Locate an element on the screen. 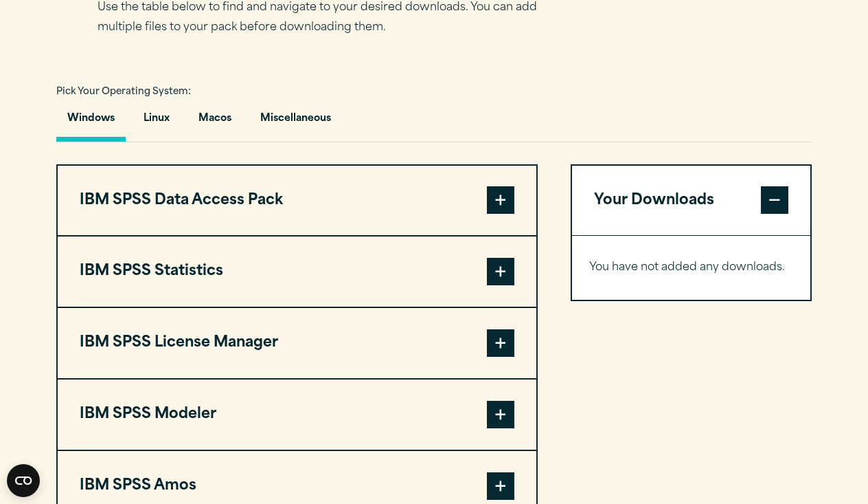 Image resolution: width=868 pixels, height=504 pixels. button: Windows is located at coordinates (90, 121).